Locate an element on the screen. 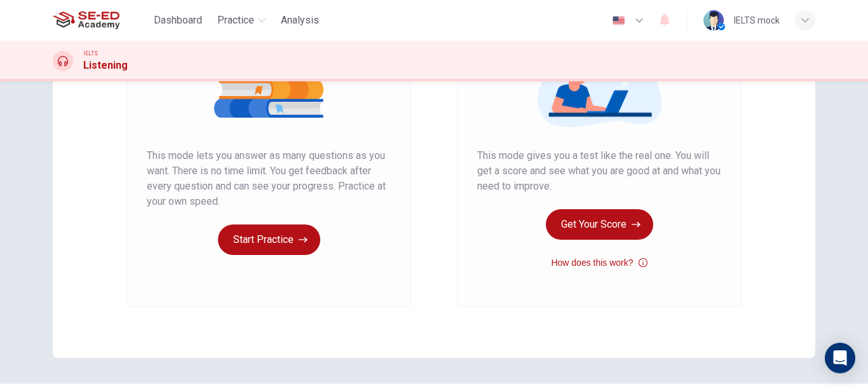 Image resolution: width=868 pixels, height=386 pixels. button: Dashboard is located at coordinates (178, 20).